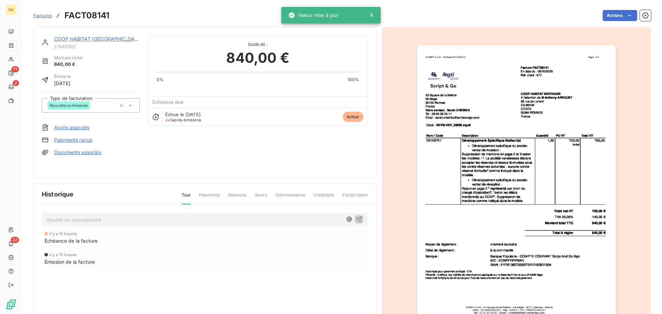  I want to click on a: Paiements reçus, so click(73, 140).